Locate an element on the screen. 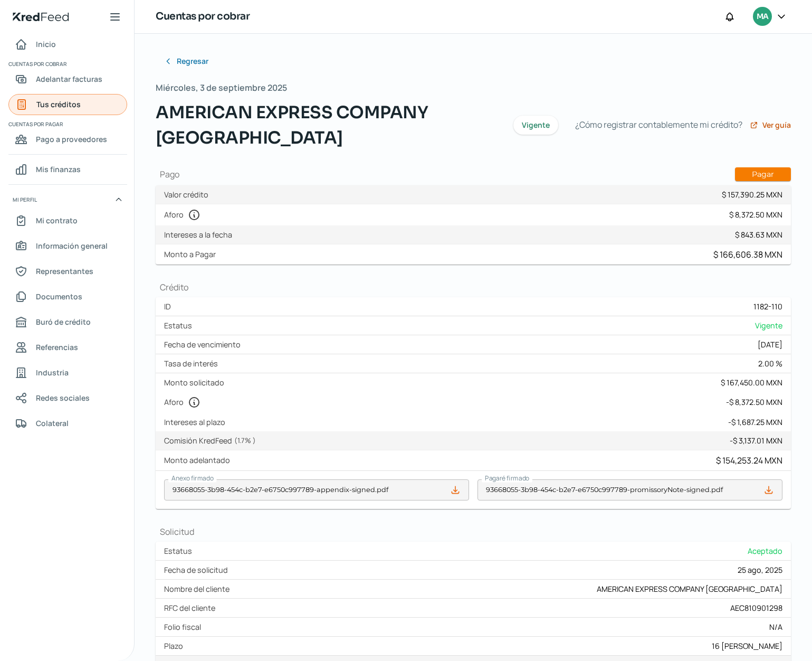  span: Mis finanzas is located at coordinates (58, 169).